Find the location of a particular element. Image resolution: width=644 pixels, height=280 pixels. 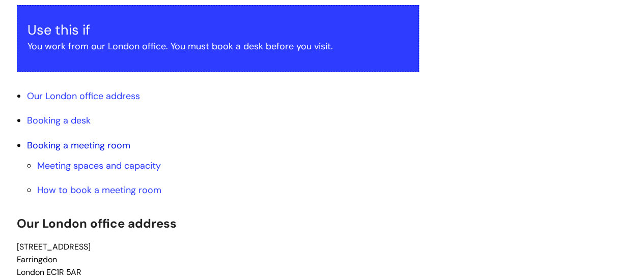

a: Booking a desk is located at coordinates (59, 120).